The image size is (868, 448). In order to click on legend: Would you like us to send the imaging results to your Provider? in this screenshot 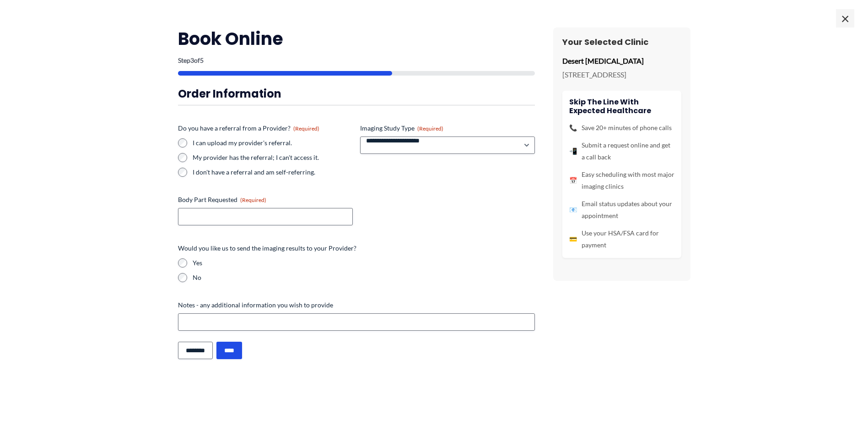, I will do `click(268, 248)`.